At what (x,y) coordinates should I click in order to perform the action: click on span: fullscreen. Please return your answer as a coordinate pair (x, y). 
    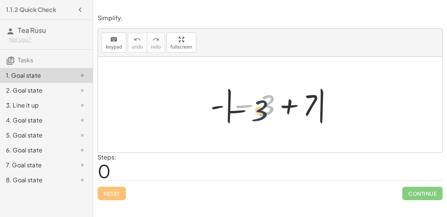
    Looking at the image, I should click on (182, 47).